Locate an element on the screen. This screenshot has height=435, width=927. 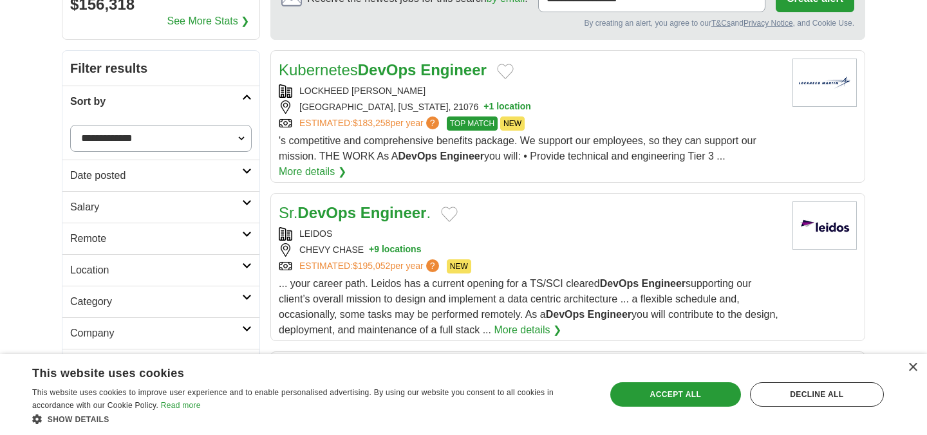
button: +1 location is located at coordinates (507, 107).